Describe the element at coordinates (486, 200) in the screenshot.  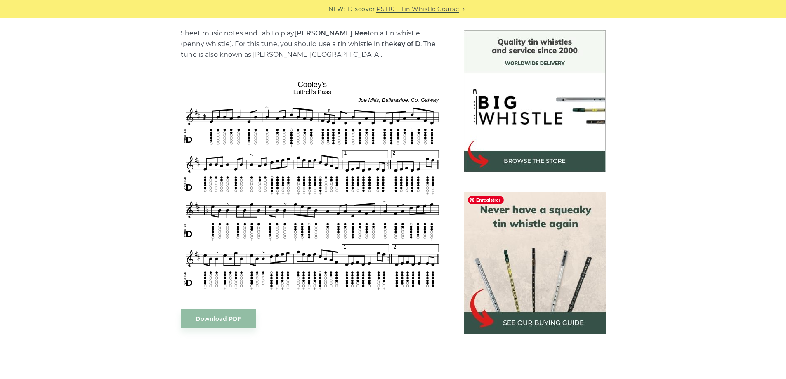
I see `span: Enregistrer` at that location.